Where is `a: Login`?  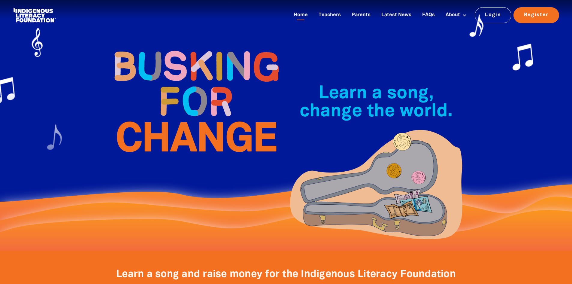
a: Login is located at coordinates (493, 15).